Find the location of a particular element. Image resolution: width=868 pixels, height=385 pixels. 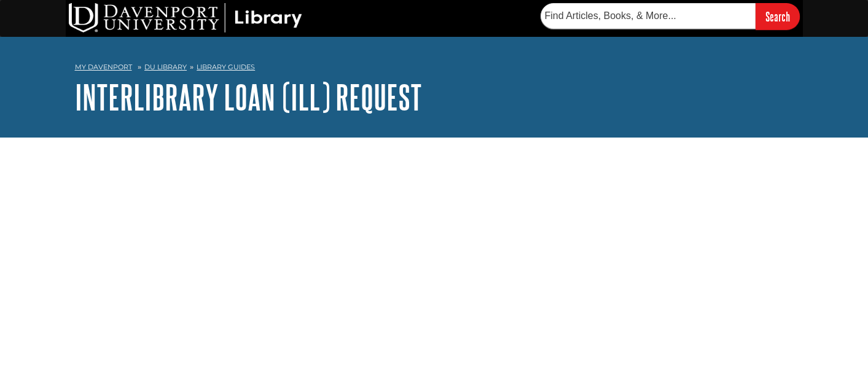

input: Search is located at coordinates (778, 16).